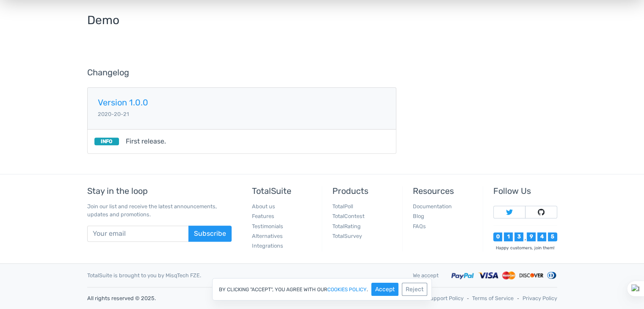  I want to click on img: Follow TotalSuite on Github, so click(541, 212).